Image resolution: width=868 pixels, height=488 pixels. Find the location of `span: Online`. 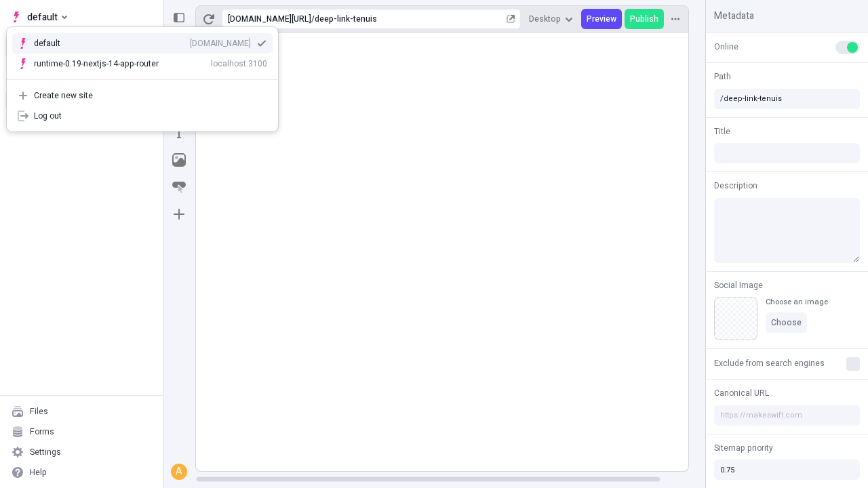

span: Online is located at coordinates (726, 47).